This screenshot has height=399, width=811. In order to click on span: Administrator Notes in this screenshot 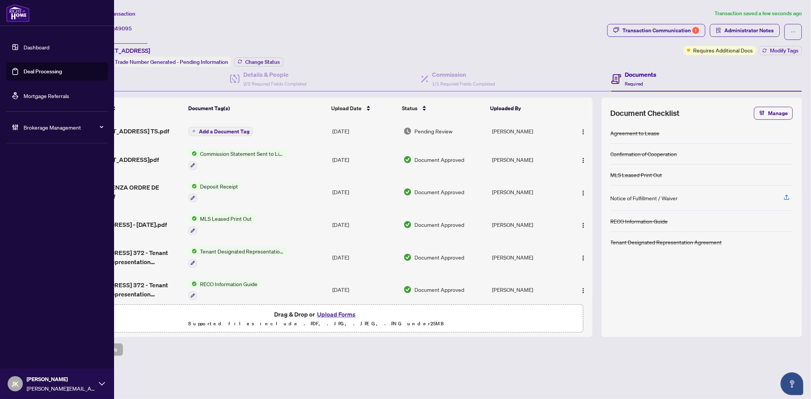, I will do `click(749, 30)`.